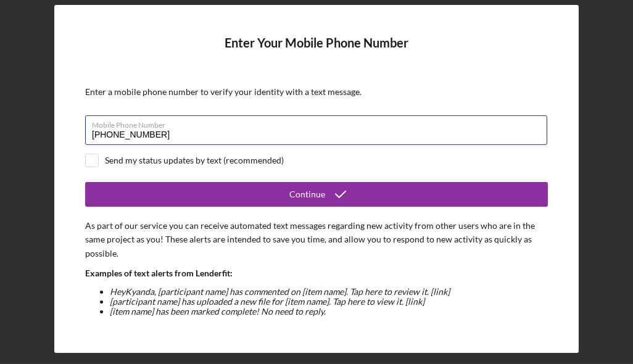  What do you see at coordinates (329, 302) in the screenshot?
I see `li: [participant name] has uploaded a new file for [item name]. Tap here to view it. [link]` at bounding box center [329, 302].